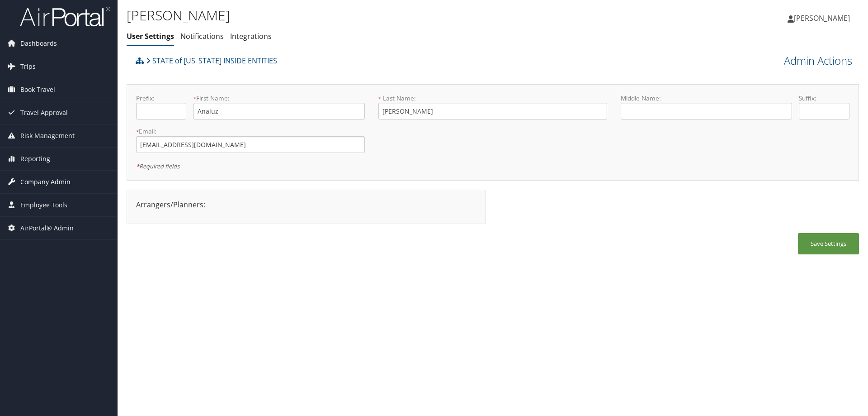 The width and height of the screenshot is (868, 416). Describe the element at coordinates (158, 166) in the screenshot. I see `em: Required fields` at that location.